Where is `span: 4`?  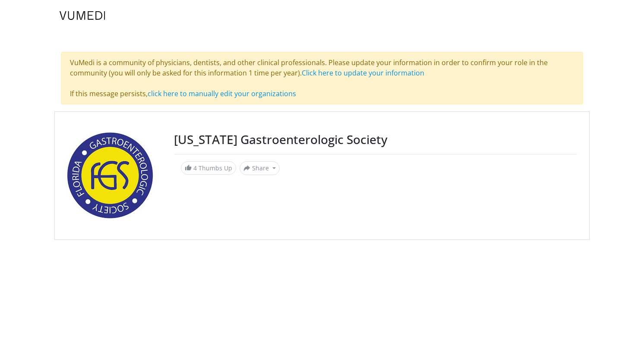 span: 4 is located at coordinates (195, 168).